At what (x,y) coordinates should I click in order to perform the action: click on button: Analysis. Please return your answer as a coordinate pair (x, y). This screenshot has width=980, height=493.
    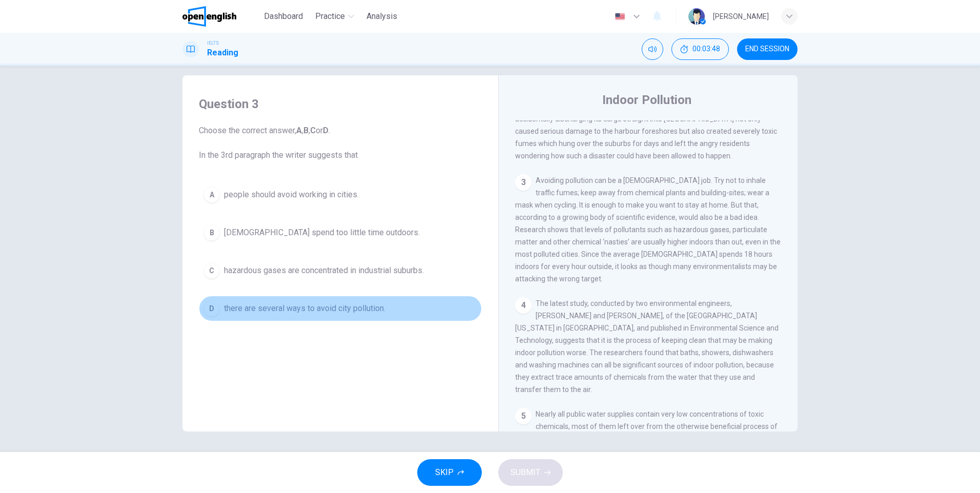
    Looking at the image, I should click on (382, 17).